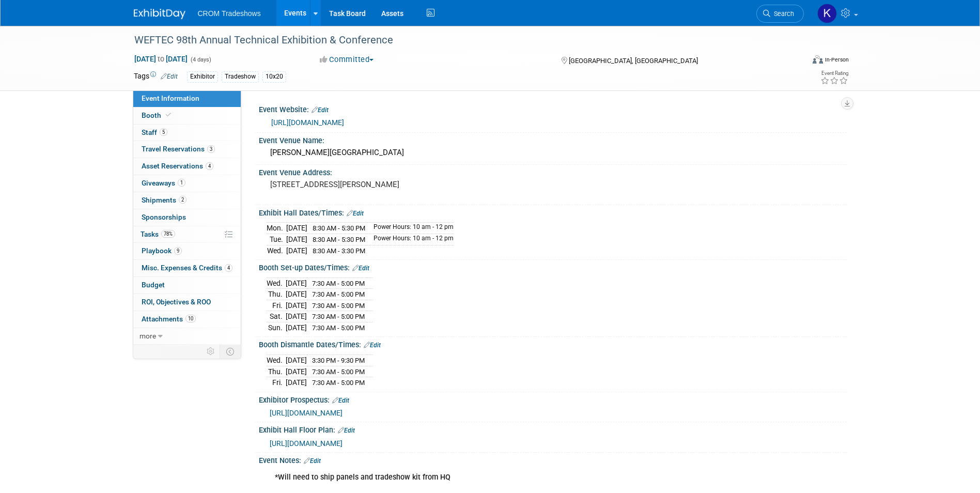 The image size is (980, 493). What do you see at coordinates (276, 240) in the screenshot?
I see `td: Tue.` at bounding box center [276, 240].